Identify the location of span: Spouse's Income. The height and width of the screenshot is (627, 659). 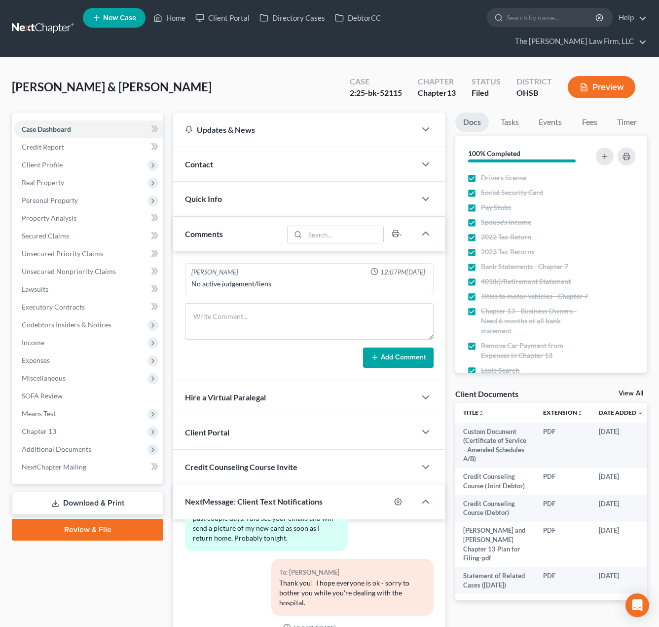
(506, 222).